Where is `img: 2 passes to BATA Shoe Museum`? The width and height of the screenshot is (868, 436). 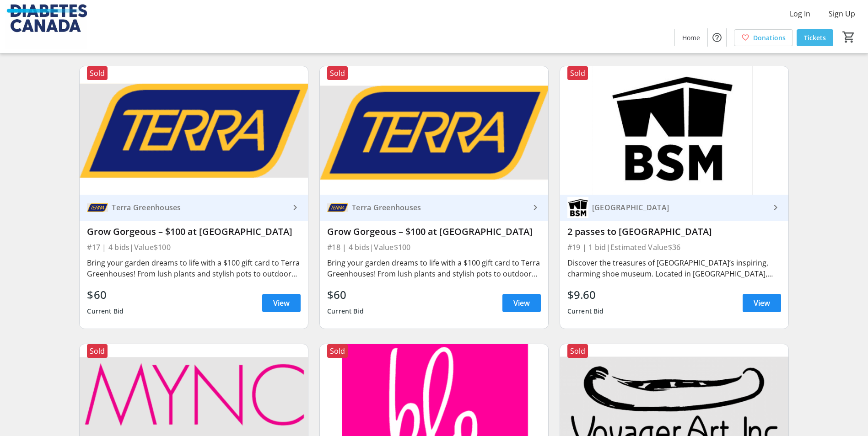 img: 2 passes to BATA Shoe Museum is located at coordinates (674, 130).